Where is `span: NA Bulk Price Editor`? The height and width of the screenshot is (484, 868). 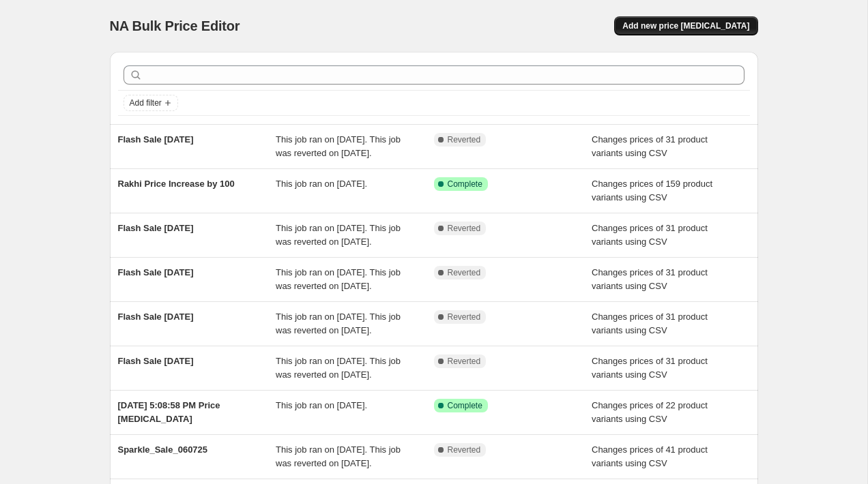
span: NA Bulk Price Editor is located at coordinates (175, 26).